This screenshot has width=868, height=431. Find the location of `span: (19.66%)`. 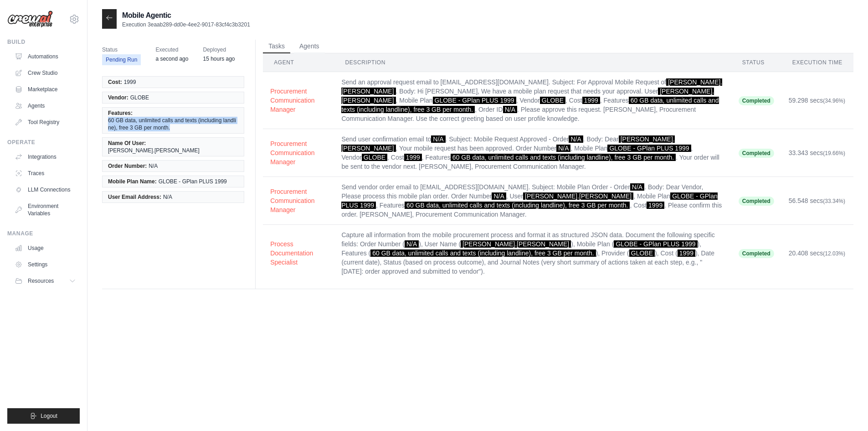

span: (19.66%) is located at coordinates (834, 153).